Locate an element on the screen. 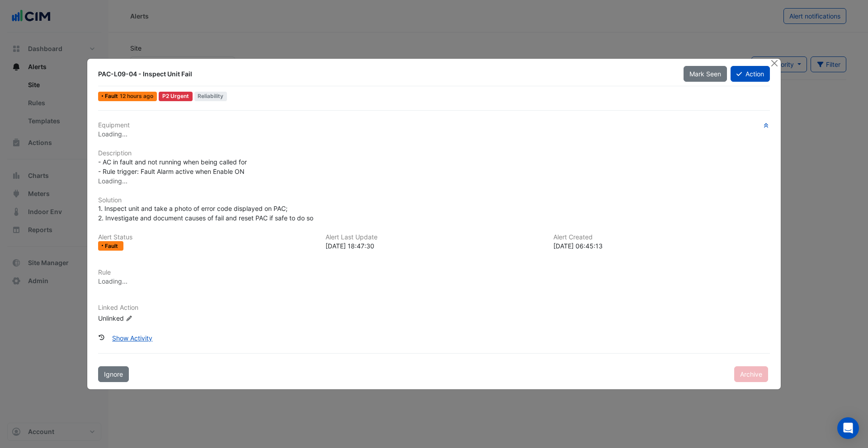 This screenshot has height=448, width=868. span: - AC in fault and not running when being called for - Rule trigger: Fault Alarm active when Enabl... is located at coordinates (172, 167).